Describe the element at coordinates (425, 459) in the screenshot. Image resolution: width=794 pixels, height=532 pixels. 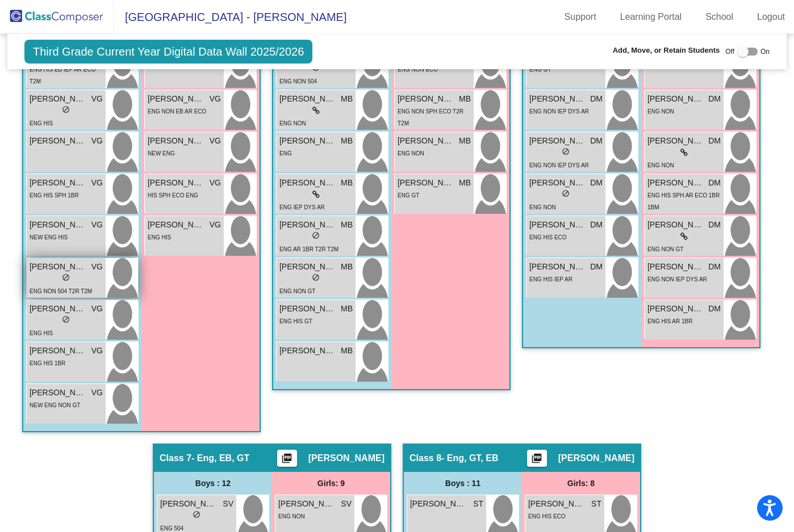
I see `span: Class 8` at that location.